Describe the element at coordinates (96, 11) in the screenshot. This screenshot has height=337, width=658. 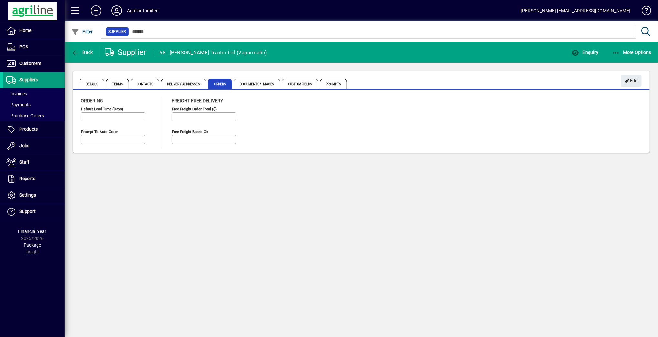
I see `button: Add` at that location.